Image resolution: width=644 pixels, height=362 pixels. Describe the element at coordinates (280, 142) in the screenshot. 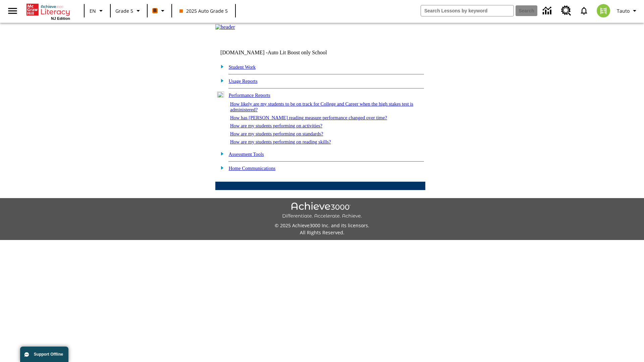

I see `a: How are my students performing on reading skills?` at that location.